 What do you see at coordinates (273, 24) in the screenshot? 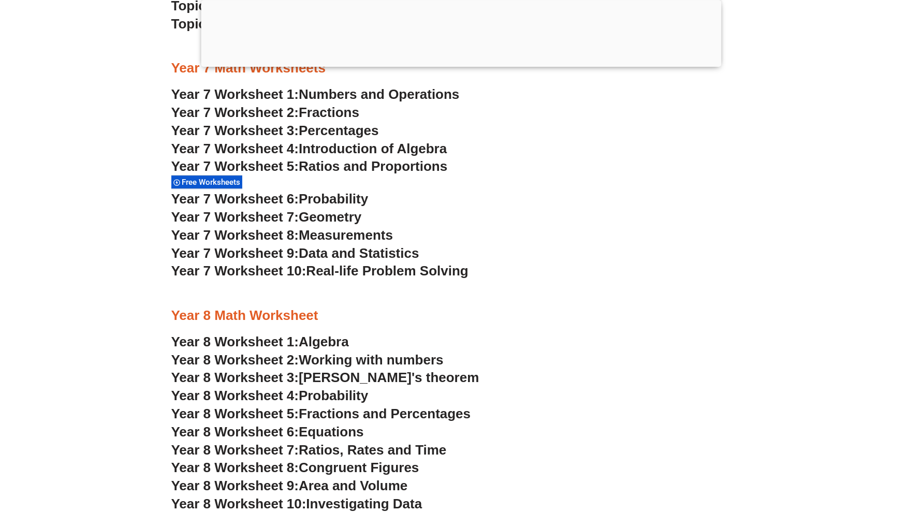
I see `a: Topic 16:Working with Numbers` at bounding box center [273, 24].